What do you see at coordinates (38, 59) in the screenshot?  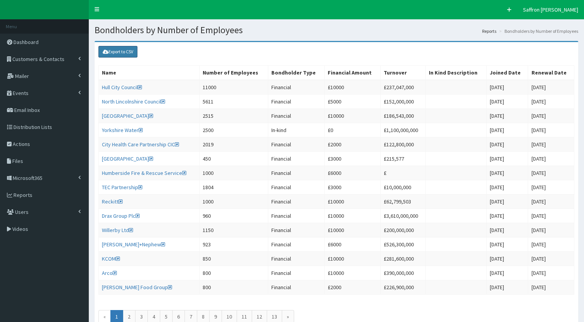 I see `span: Customers & Contacts` at bounding box center [38, 59].